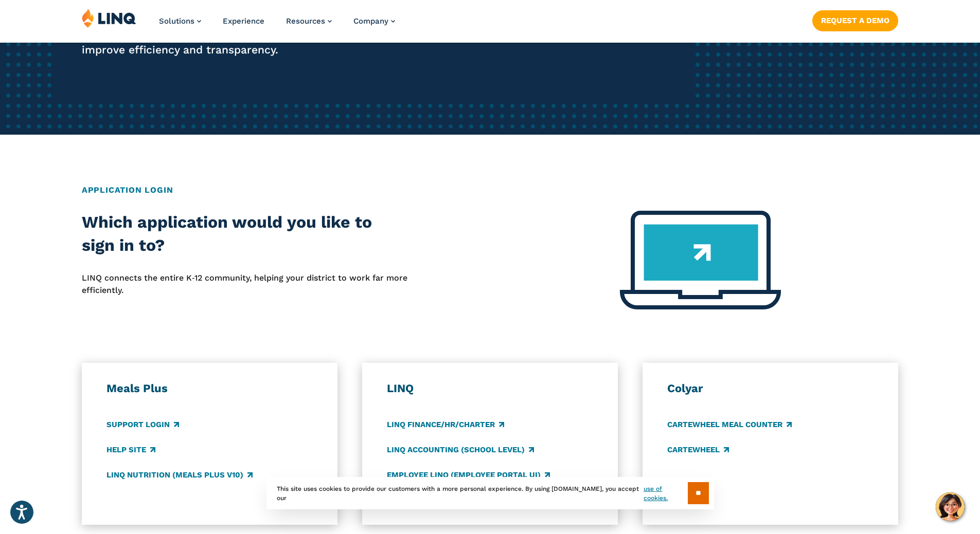 Image resolution: width=980 pixels, height=534 pixels. Describe the element at coordinates (698, 450) in the screenshot. I see `a: CARTEWHEEL` at that location.